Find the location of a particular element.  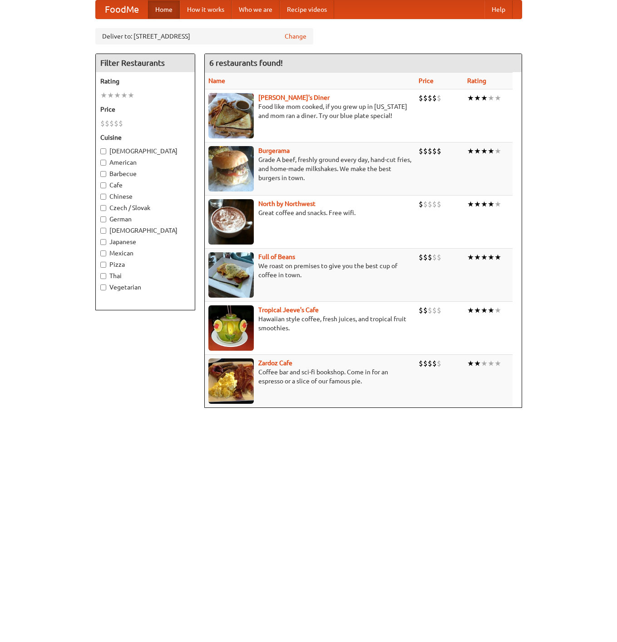

h5: Price is located at coordinates (145, 109).